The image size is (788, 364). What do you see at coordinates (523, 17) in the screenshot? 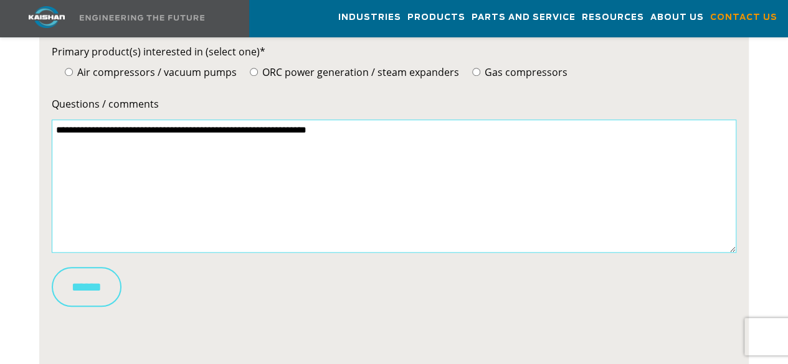
I see `span: Parts and Service` at bounding box center [523, 17].